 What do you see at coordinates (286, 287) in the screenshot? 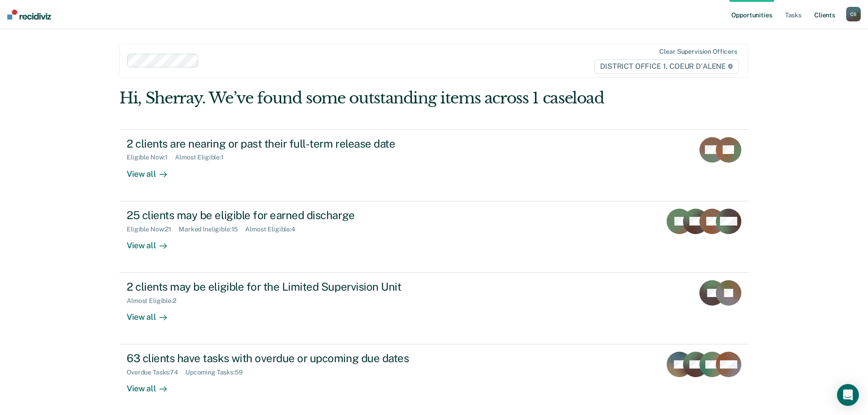
I see `div: 2 clients may be eligible for the Limited Supervision Unit` at bounding box center [286, 287].